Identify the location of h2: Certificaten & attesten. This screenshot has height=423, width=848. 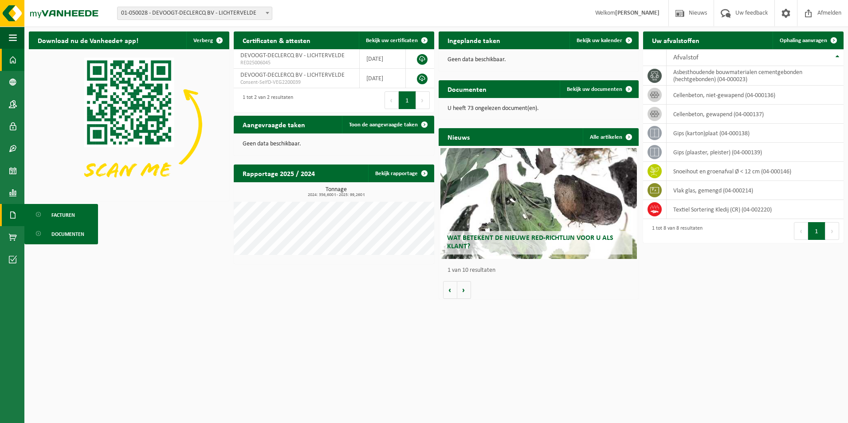
(276, 40).